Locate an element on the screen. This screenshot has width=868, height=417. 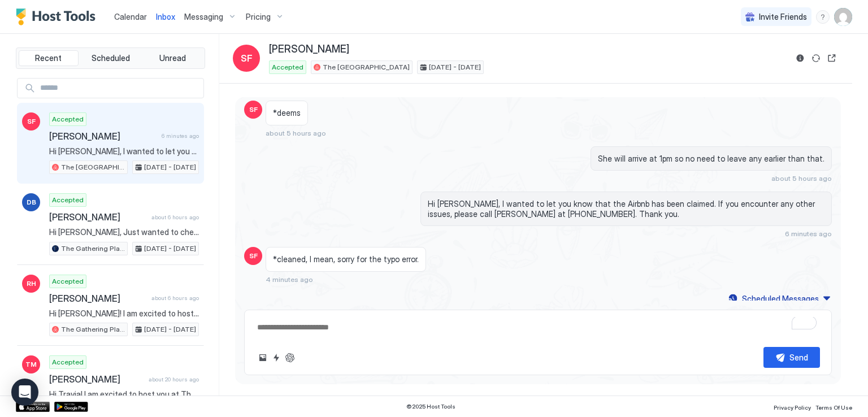
a: Host Tools Logo is located at coordinates (58, 17).